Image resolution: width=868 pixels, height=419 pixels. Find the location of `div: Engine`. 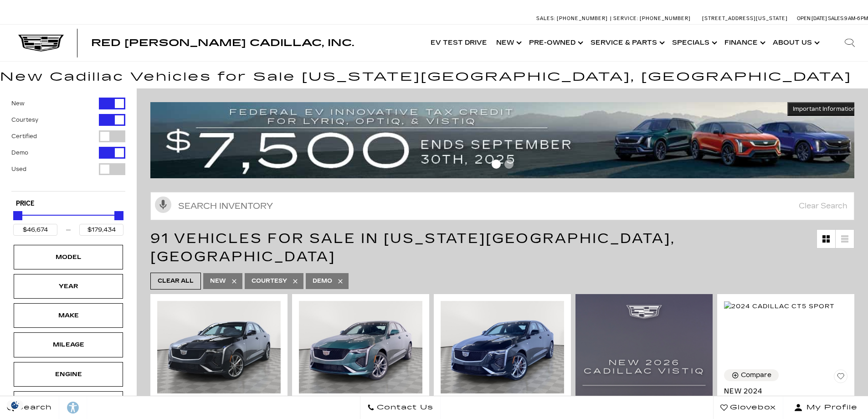

div: Engine is located at coordinates (69, 374).